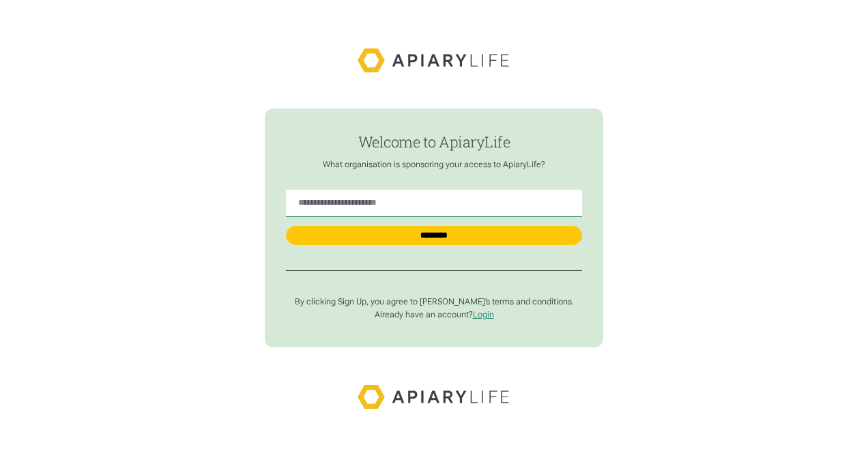  What do you see at coordinates (434, 315) in the screenshot?
I see `p: Already have an account?` at bounding box center [434, 315].